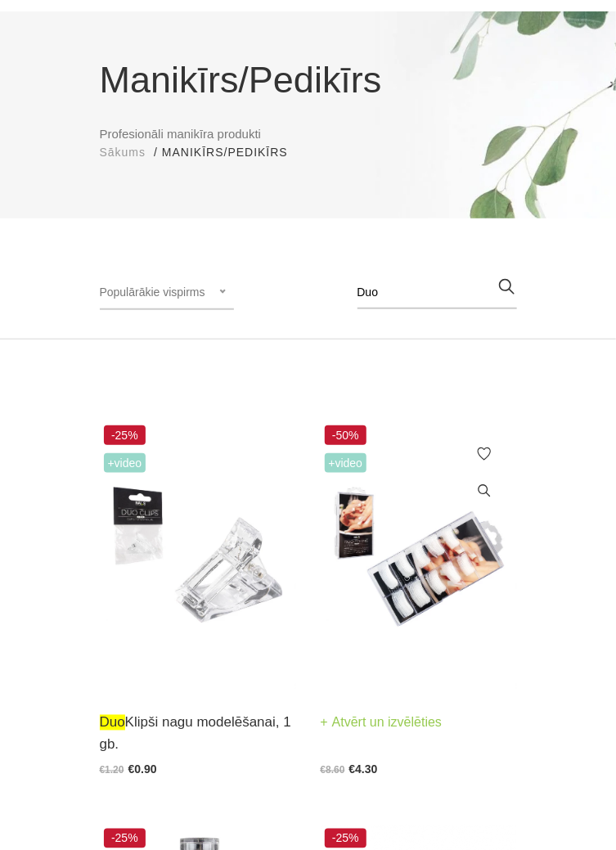  I want to click on a: Duo Clips Klipši nagu modelēšanai. Ar to palīdzību iespējams nofiksēt augšējo formu vieglākai nag..., so click(198, 556).